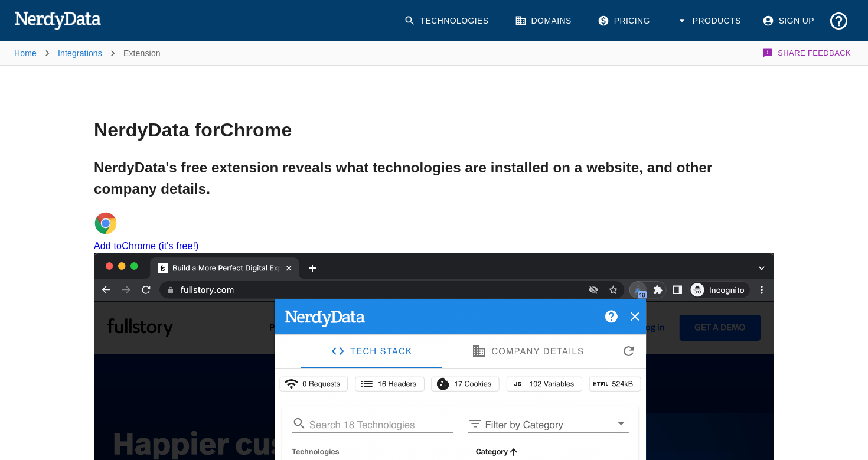 Image resolution: width=868 pixels, height=460 pixels. Describe the element at coordinates (142, 53) in the screenshot. I see `p: Extension` at that location.